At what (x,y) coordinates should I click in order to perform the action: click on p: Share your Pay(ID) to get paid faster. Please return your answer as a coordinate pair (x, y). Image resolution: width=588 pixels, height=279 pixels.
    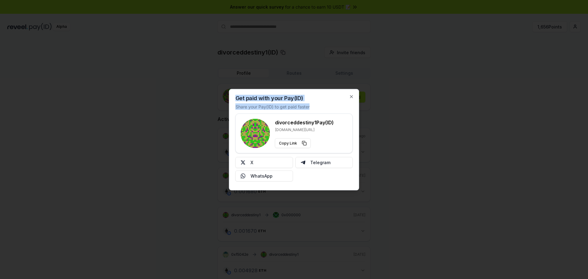
    Looking at the image, I should click on (272, 106).